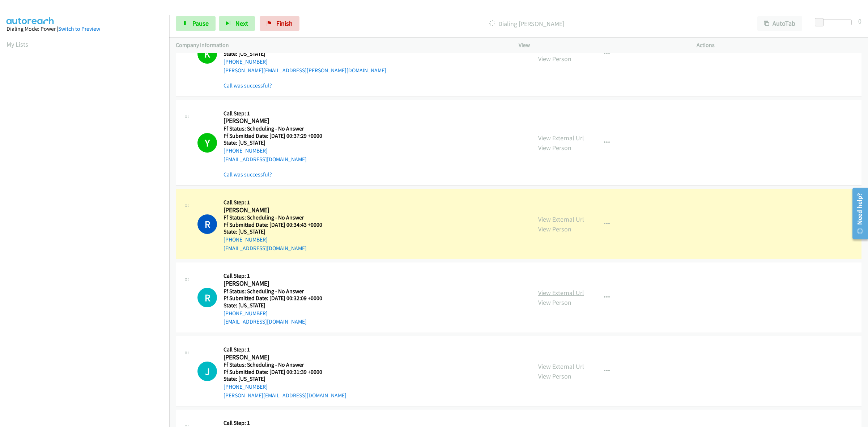 The width and height of the screenshot is (868, 427). I want to click on span: Pause, so click(201, 23).